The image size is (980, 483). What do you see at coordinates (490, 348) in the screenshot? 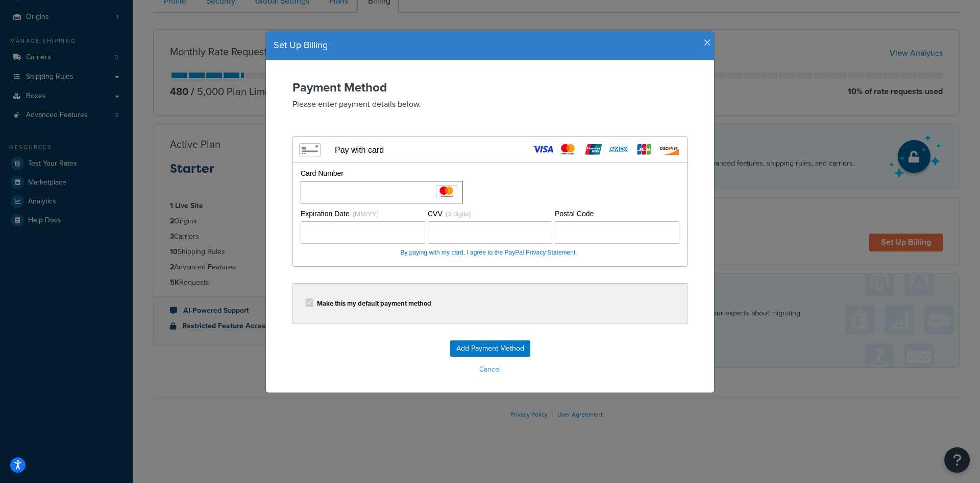
I see `input: Add Payment Method` at bounding box center [490, 348].